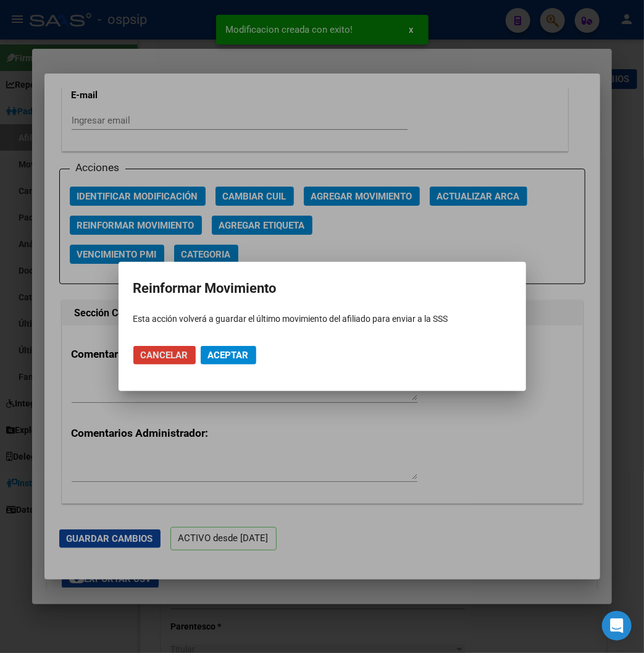 This screenshot has width=644, height=653. What do you see at coordinates (229, 355) in the screenshot?
I see `button: Aceptar` at bounding box center [229, 355].